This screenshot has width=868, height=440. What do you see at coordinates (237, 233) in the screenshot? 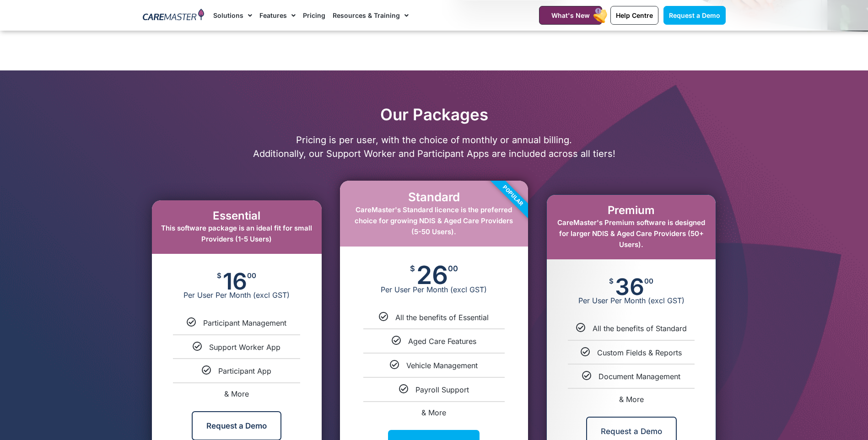
I see `span: This software package is an ideal fit for small Providers (1-5 Users)` at bounding box center [237, 233].